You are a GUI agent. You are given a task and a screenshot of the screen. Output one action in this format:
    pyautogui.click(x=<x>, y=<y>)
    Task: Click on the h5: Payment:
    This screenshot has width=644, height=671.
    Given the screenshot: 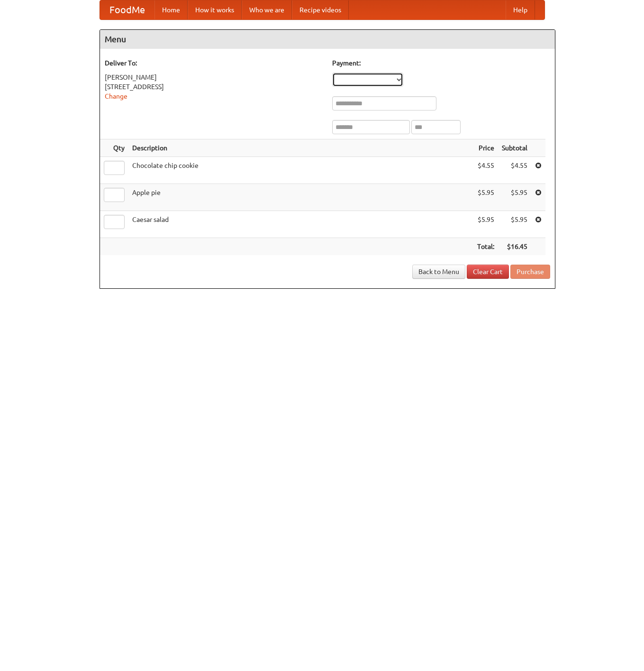 What is the action you would take?
    pyautogui.click(x=441, y=63)
    